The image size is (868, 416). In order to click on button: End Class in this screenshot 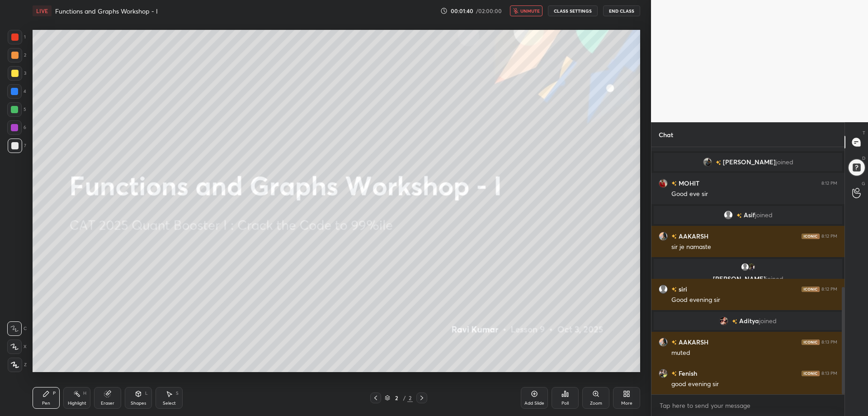, I will do `click(622, 11)`.